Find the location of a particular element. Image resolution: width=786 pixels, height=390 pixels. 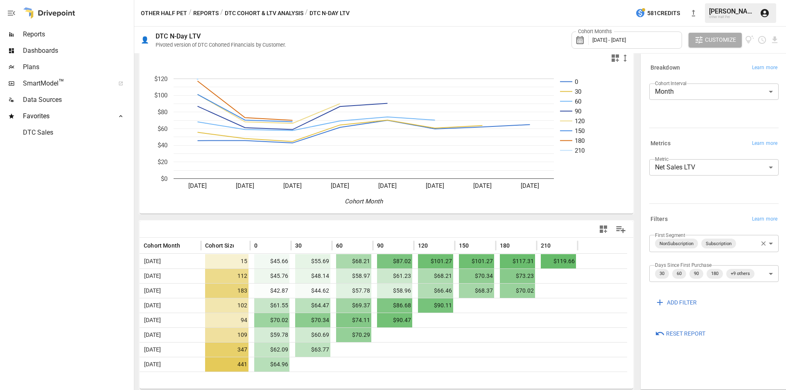

text: 90 is located at coordinates (578, 111).